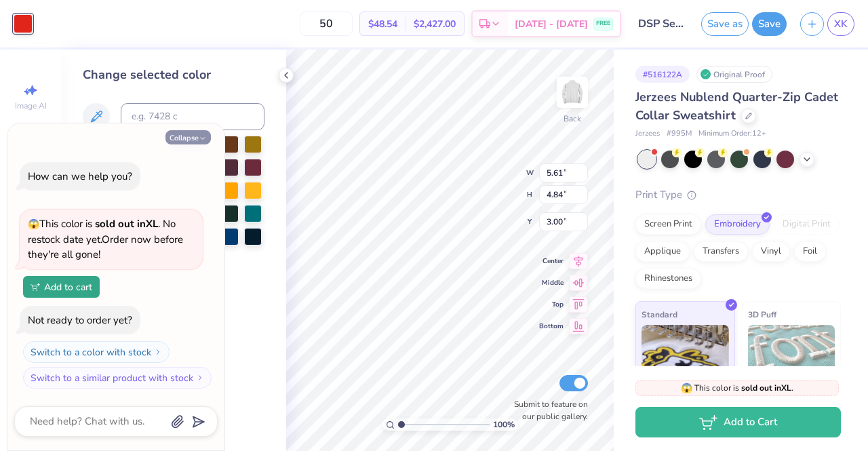 The width and height of the screenshot is (868, 451). I want to click on span: This color is . No restock date yet. Order now before they're all gone!, so click(105, 239).